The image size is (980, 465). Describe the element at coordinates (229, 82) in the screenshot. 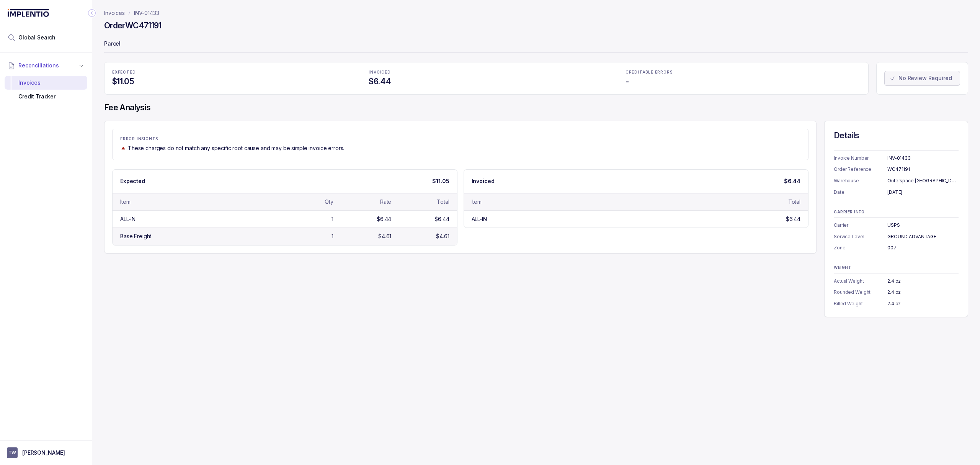

I see `h4: $11.05` at that location.